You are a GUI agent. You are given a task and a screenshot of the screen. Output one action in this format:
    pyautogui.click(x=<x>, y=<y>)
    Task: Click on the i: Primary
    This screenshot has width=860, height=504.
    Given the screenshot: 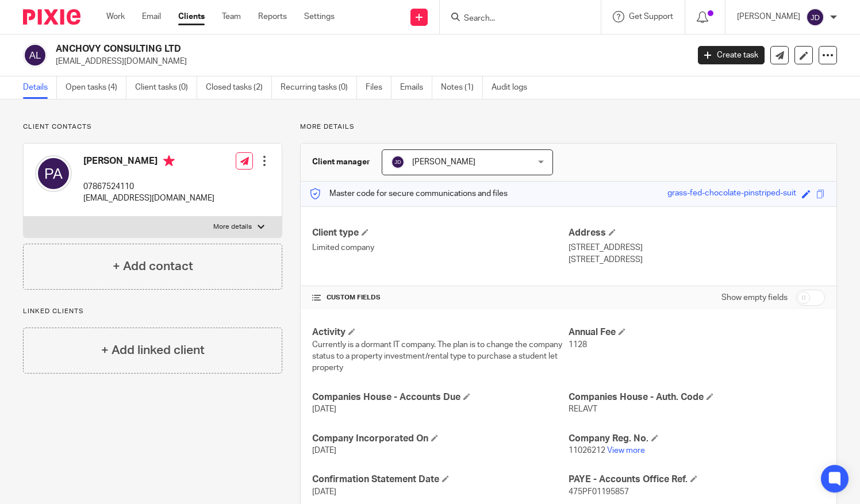 What is the action you would take?
    pyautogui.click(x=169, y=161)
    